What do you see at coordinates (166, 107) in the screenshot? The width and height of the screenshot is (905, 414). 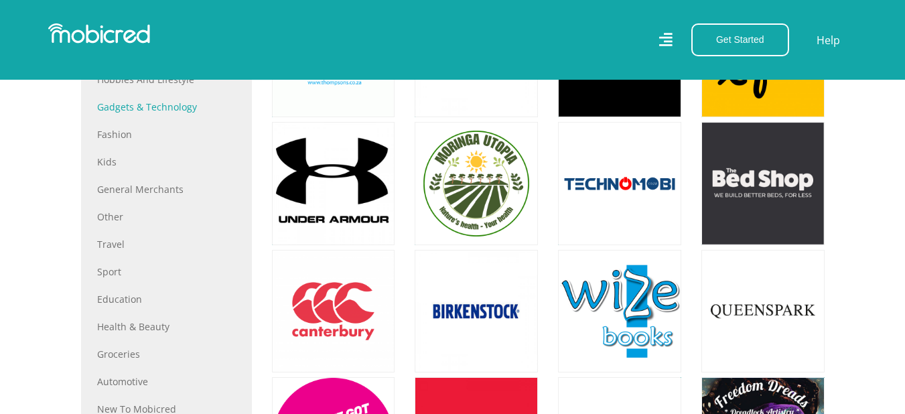 I see `a: Gadgets & Technology` at bounding box center [166, 107].